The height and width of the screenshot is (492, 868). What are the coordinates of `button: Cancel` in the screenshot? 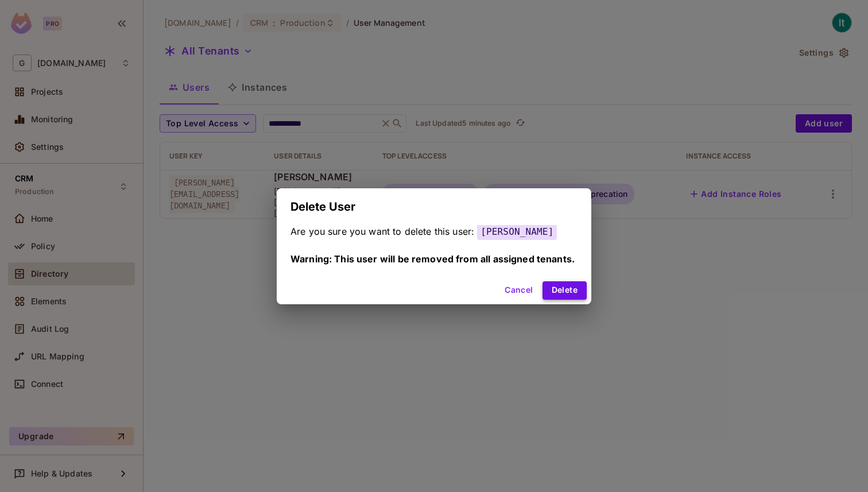 It's located at (518, 290).